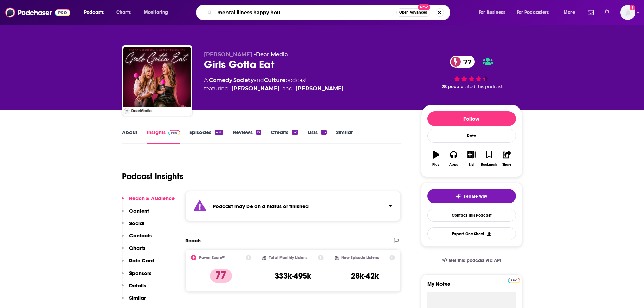 The width and height of the screenshot is (644, 308). Describe the element at coordinates (295, 132) in the screenshot. I see `div: 52` at that location.